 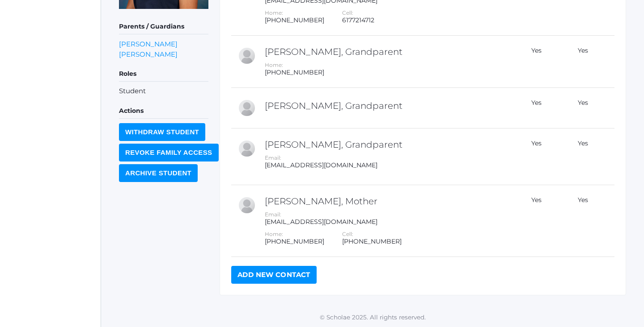 I want to click on h5: Parents / Guardians, so click(x=164, y=26).